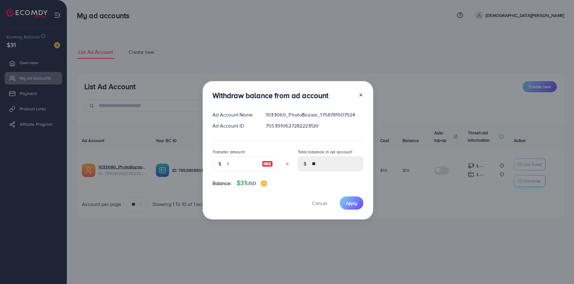 The image size is (574, 284). I want to click on div: 1033060_PhotoBazaar_1758781907924, so click(315, 114).